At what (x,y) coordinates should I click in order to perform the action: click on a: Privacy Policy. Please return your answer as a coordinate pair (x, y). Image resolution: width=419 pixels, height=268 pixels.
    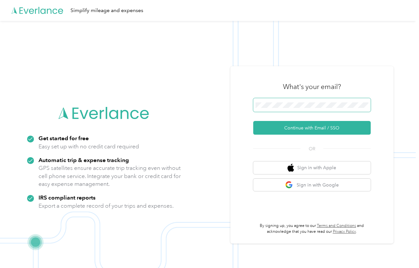
    Looking at the image, I should click on (344, 232).